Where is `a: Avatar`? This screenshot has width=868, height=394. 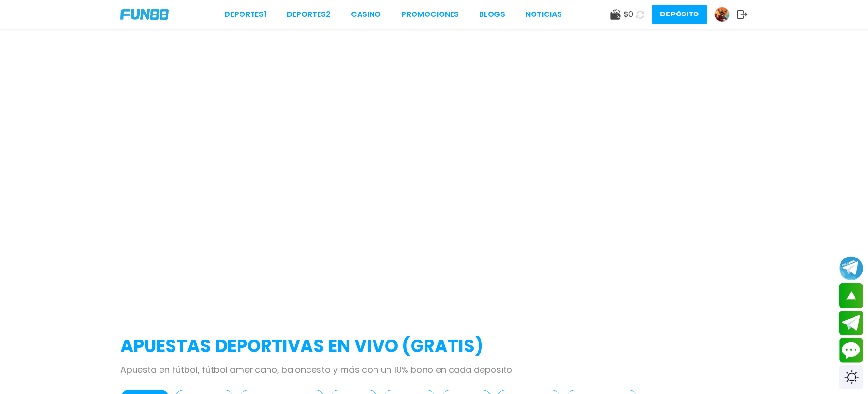 a: Avatar is located at coordinates (725, 15).